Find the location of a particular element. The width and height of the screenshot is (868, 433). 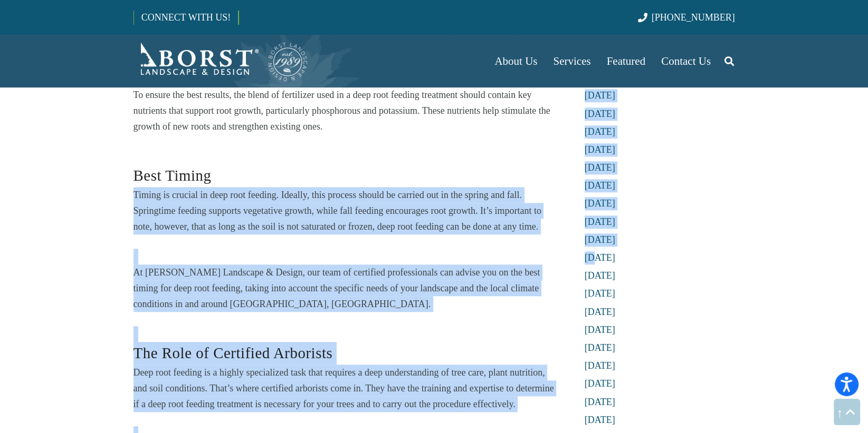

a: Back to top is located at coordinates (846, 412).